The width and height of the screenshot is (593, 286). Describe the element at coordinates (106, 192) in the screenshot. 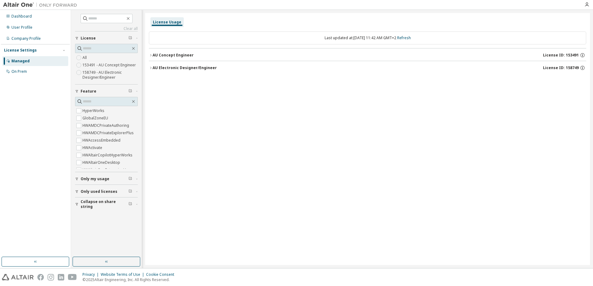

I see `button: Only used licenses` at that location.